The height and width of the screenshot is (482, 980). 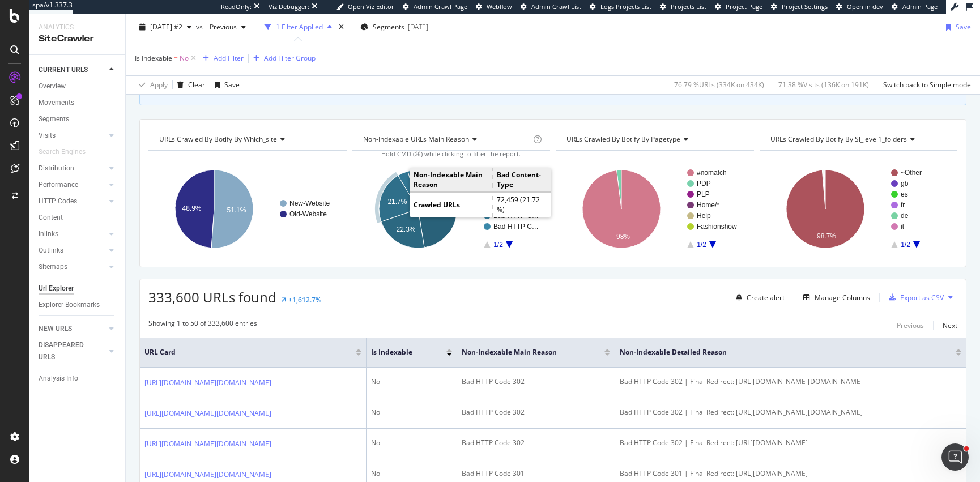 What do you see at coordinates (166, 27) in the screenshot?
I see `span: 2025 Aug. 28th #2` at bounding box center [166, 27].